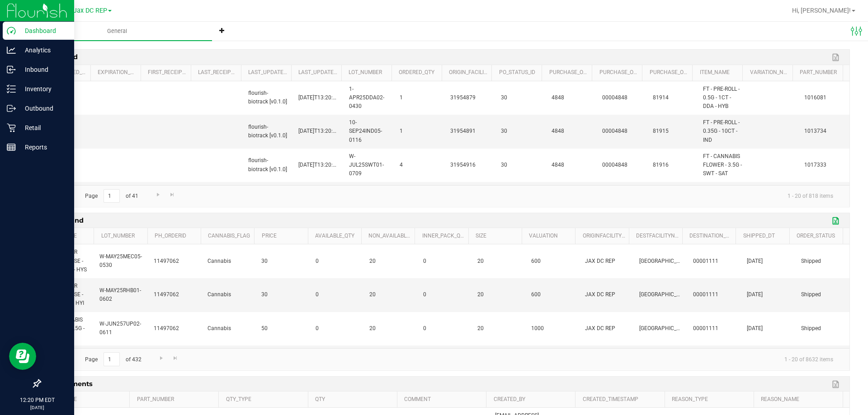 The width and height of the screenshot is (868, 415). Describe the element at coordinates (43, 50) in the screenshot. I see `p: Analytics` at that location.